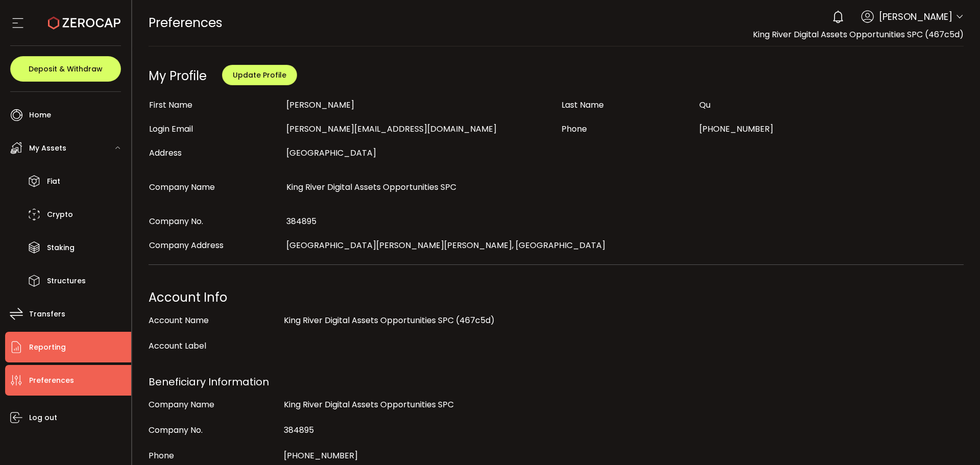  Describe the element at coordinates (186, 245) in the screenshot. I see `span: Company Address` at that location.